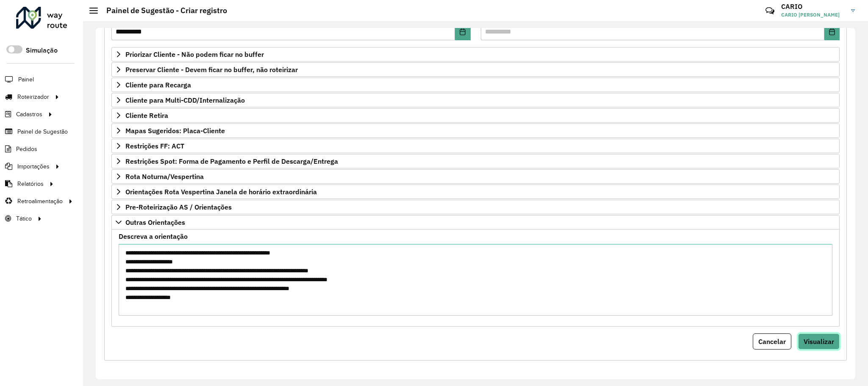 This screenshot has width=868, height=386. Describe the element at coordinates (475, 278) in the screenshot. I see `div: Outras Orientações` at that location.